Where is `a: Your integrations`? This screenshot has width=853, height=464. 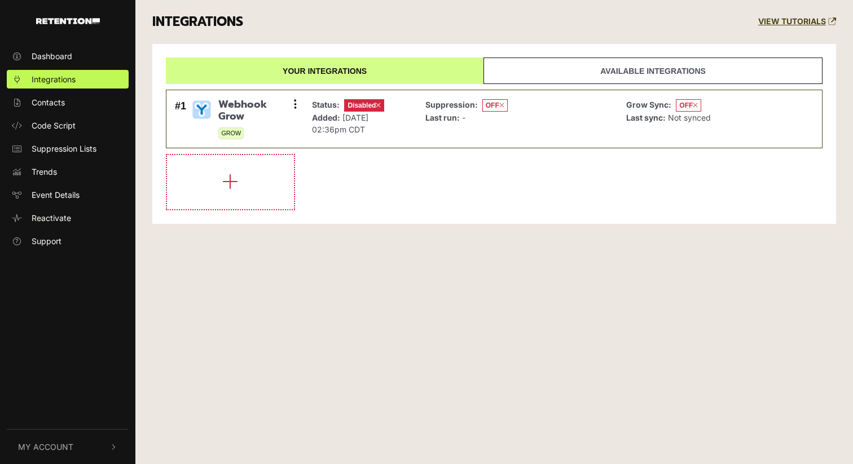
a: Your integrations is located at coordinates (324, 71).